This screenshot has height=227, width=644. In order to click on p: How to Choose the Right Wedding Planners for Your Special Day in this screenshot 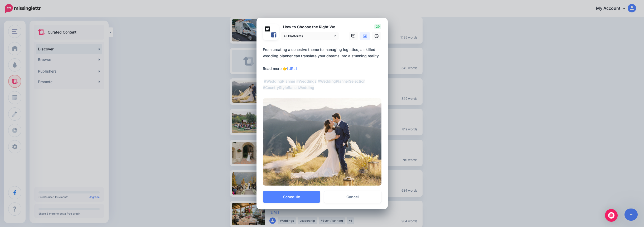, I will do `click(310, 27)`.